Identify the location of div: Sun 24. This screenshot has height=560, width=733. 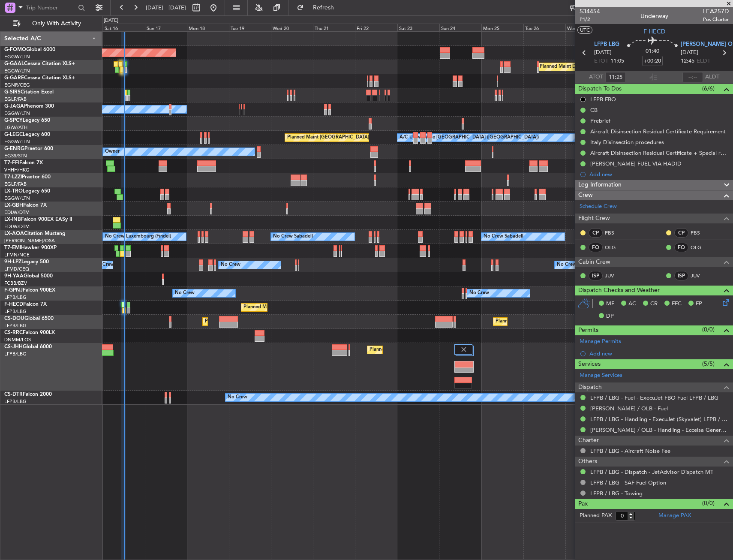
(460, 28).